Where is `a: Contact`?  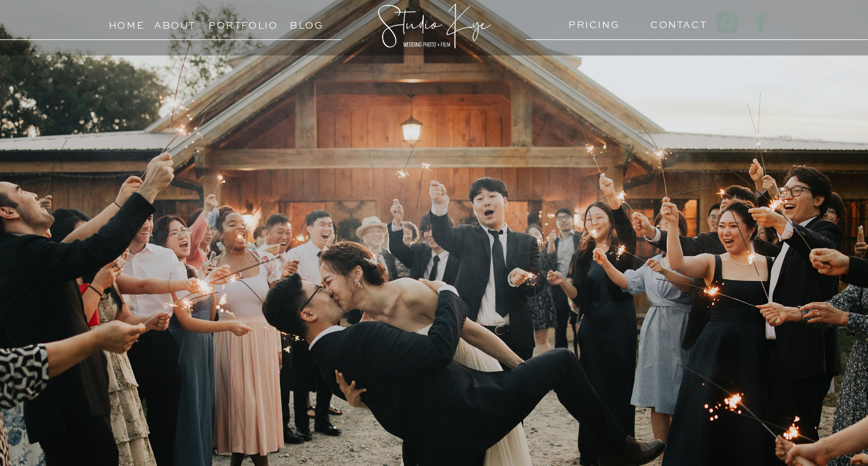
a: Contact is located at coordinates (673, 21).